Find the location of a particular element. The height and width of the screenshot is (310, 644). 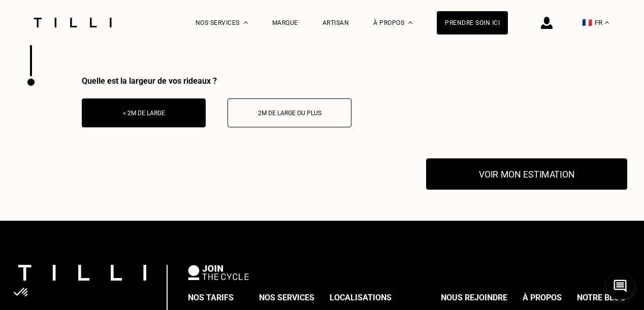

div: Marque is located at coordinates (285, 23).